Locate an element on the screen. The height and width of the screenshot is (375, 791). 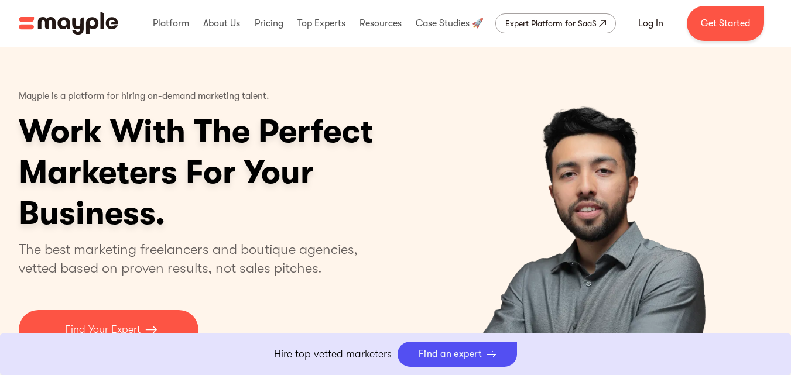
div: Top Experts is located at coordinates (321, 23).